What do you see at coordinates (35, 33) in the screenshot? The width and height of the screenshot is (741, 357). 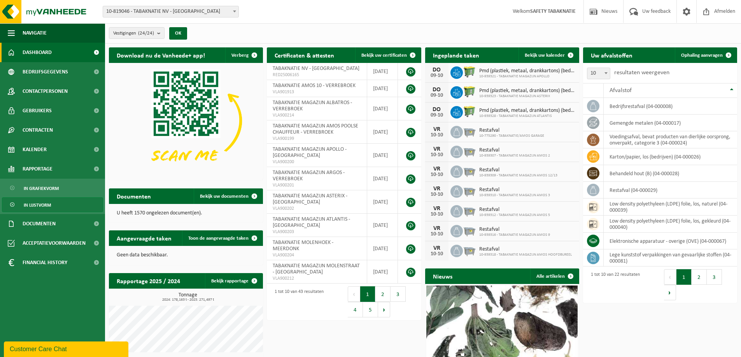 I see `span: Navigatie` at bounding box center [35, 33].